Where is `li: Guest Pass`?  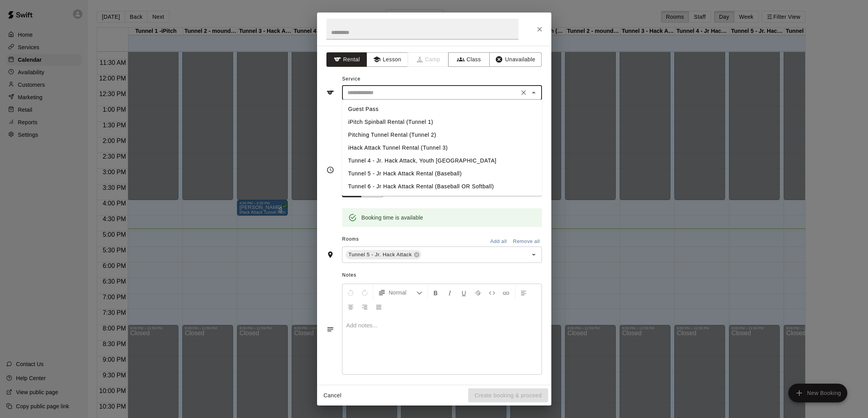
li: Guest Pass is located at coordinates (443, 109).